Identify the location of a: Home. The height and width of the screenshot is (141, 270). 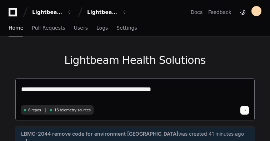
(16, 28).